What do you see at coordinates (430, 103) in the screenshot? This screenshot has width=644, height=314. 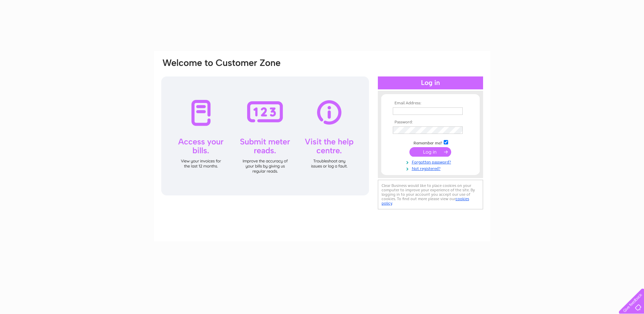 I see `th: Email Address:` at bounding box center [430, 103].